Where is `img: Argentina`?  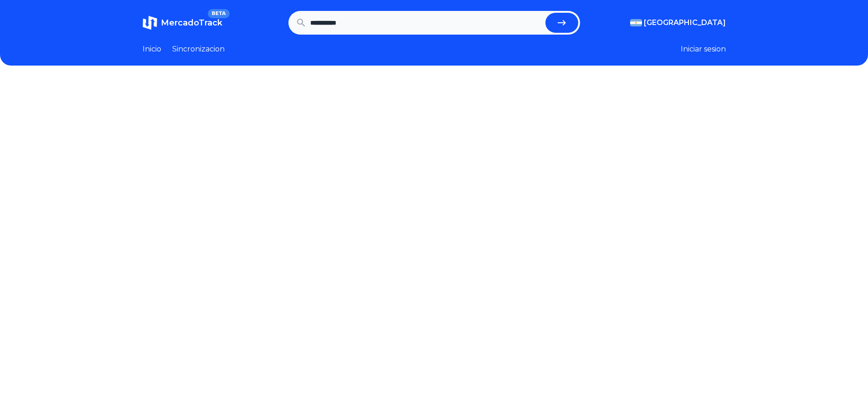
img: Argentina is located at coordinates (636, 23).